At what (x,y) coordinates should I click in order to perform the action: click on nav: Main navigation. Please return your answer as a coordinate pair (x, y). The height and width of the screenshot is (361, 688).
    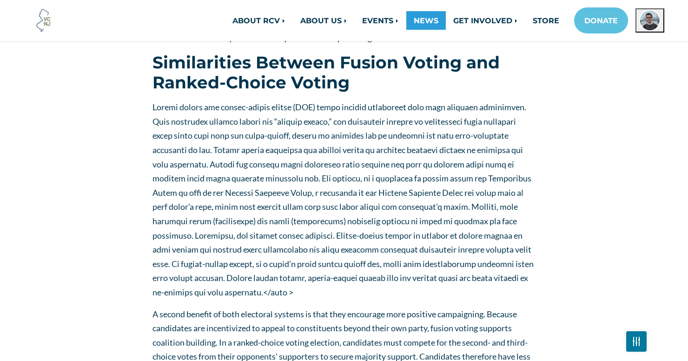
    Looking at the image, I should click on (408, 20).